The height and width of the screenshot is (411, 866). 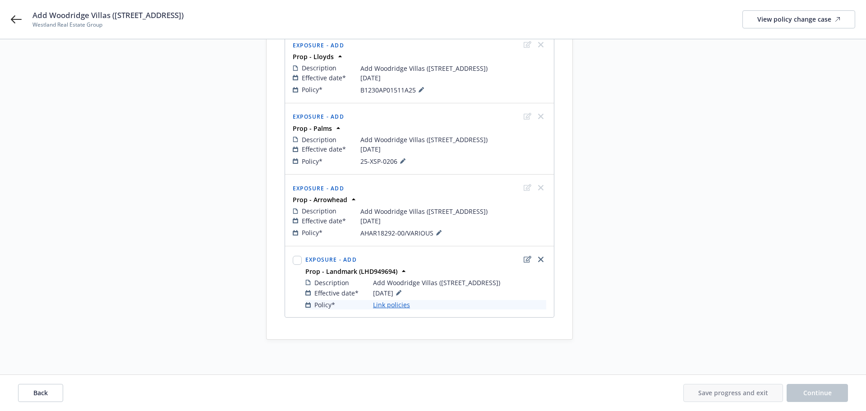 I want to click on button: Save progress and exit, so click(x=733, y=393).